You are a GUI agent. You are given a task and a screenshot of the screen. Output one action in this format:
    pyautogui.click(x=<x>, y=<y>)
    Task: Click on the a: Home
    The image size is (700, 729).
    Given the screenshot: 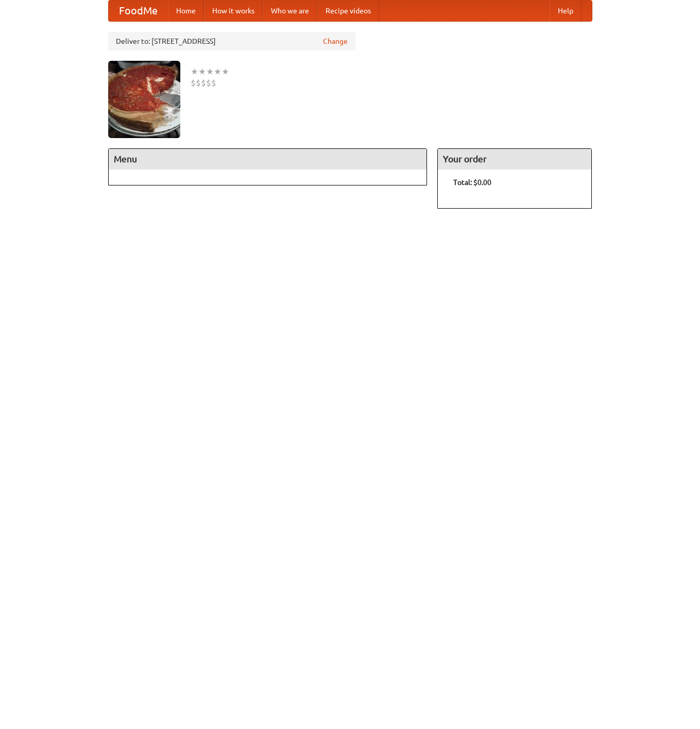 What is the action you would take?
    pyautogui.click(x=186, y=10)
    